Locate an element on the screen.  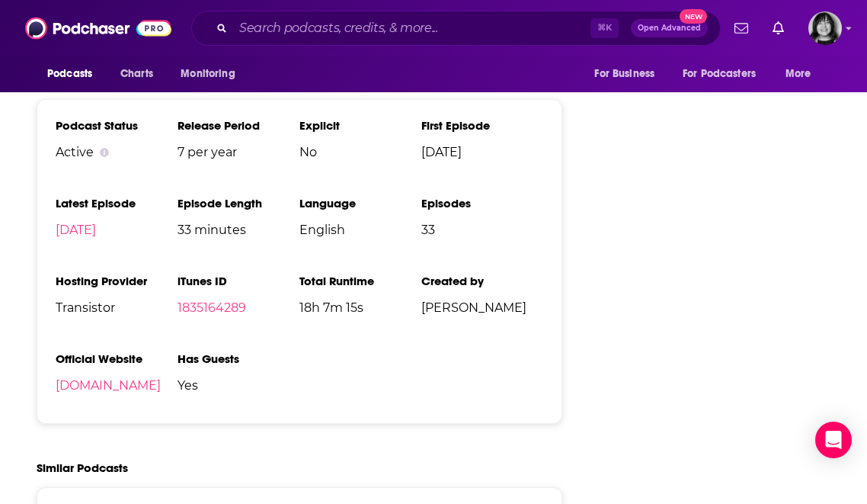
span: More is located at coordinates (799, 74).